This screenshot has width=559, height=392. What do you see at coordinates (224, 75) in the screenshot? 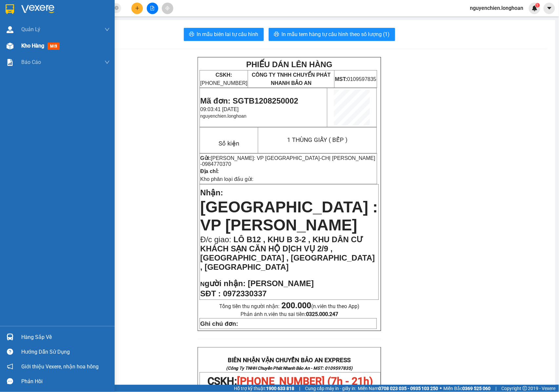
I see `strong: CSKH:` at bounding box center [224, 75].